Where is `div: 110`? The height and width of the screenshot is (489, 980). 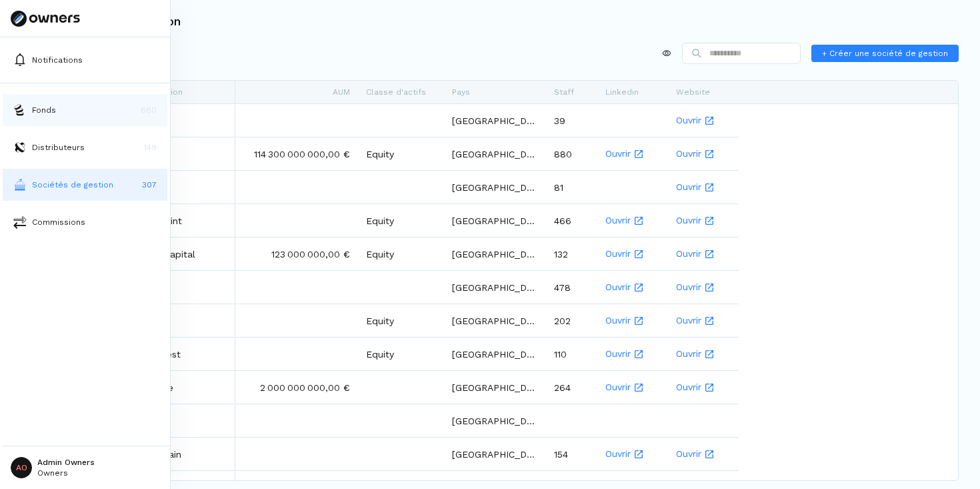 div: 110 is located at coordinates (571, 353).